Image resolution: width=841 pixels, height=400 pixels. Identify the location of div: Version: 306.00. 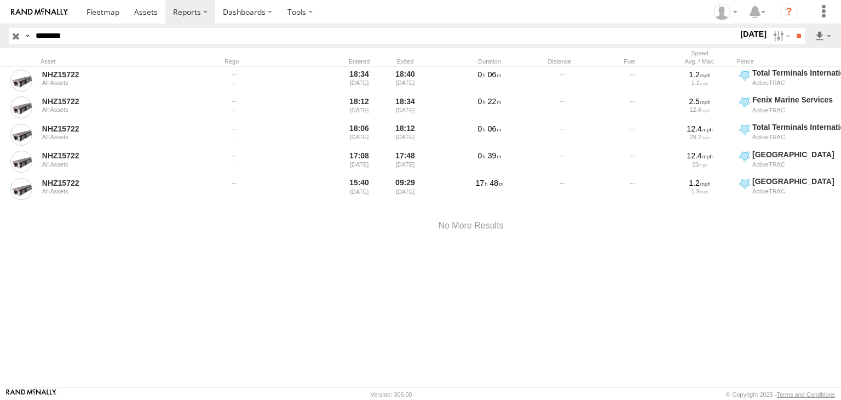
(391, 394).